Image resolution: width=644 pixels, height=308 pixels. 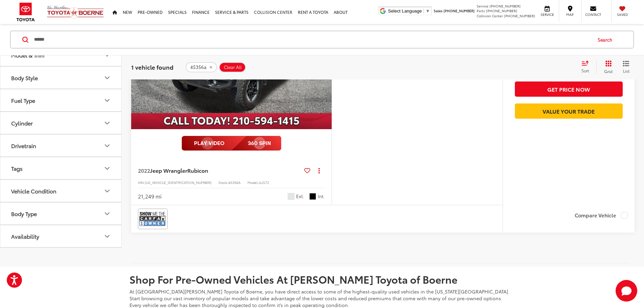 I want to click on button: TagsTags, so click(x=61, y=168).